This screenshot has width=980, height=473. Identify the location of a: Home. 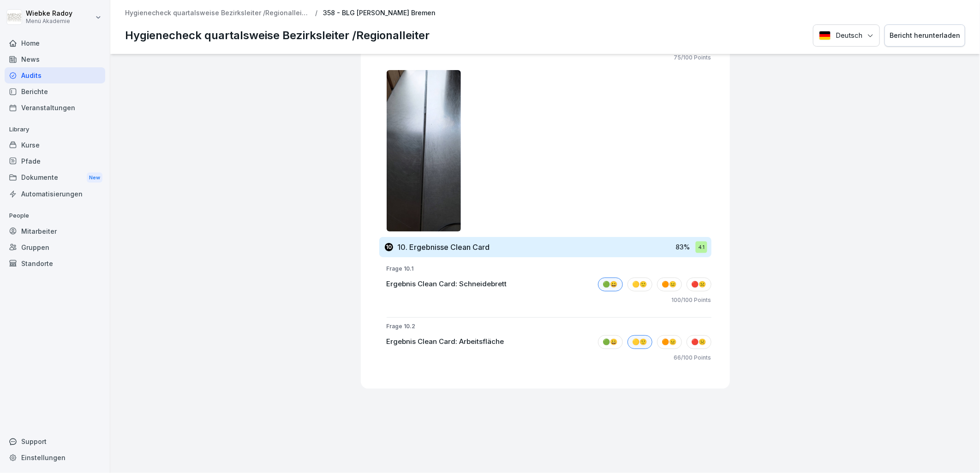
(55, 43).